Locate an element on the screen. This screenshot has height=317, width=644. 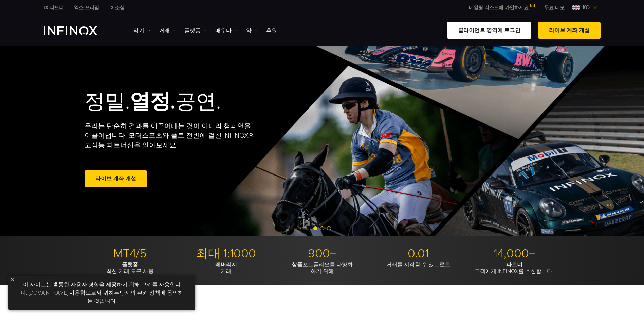
font: 악기 is located at coordinates (139, 30).